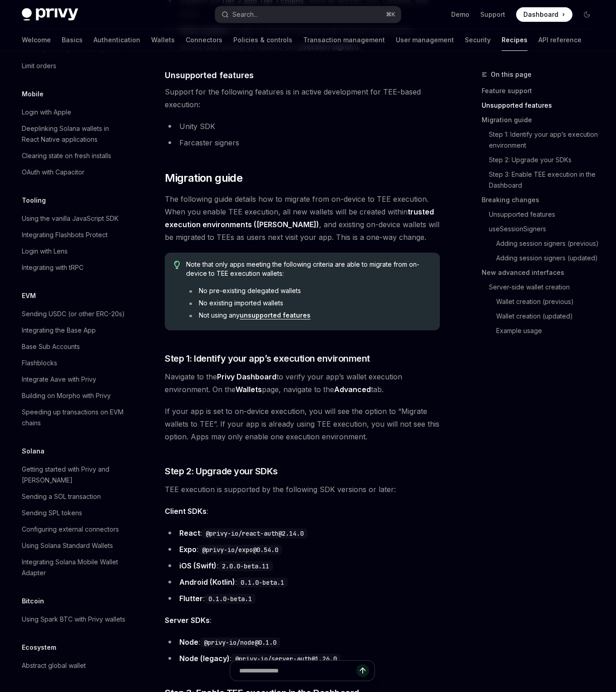 The image size is (616, 692). I want to click on div: Integrating Flashbots Protect, so click(65, 235).